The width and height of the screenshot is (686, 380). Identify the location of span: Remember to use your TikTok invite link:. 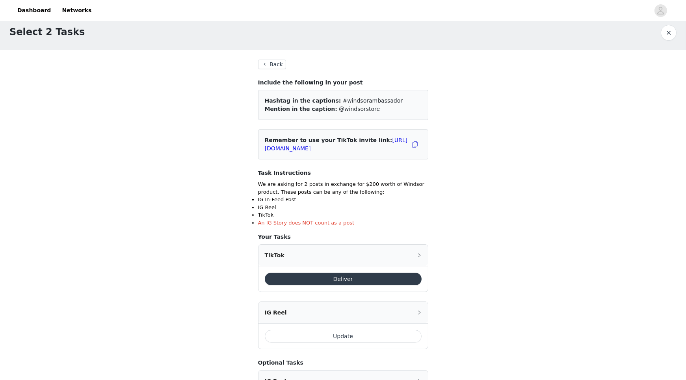
(336, 144).